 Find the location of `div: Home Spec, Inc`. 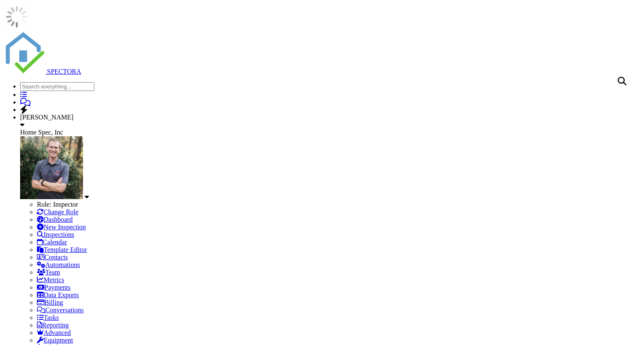

div: Home Spec, Inc is located at coordinates (326, 133).